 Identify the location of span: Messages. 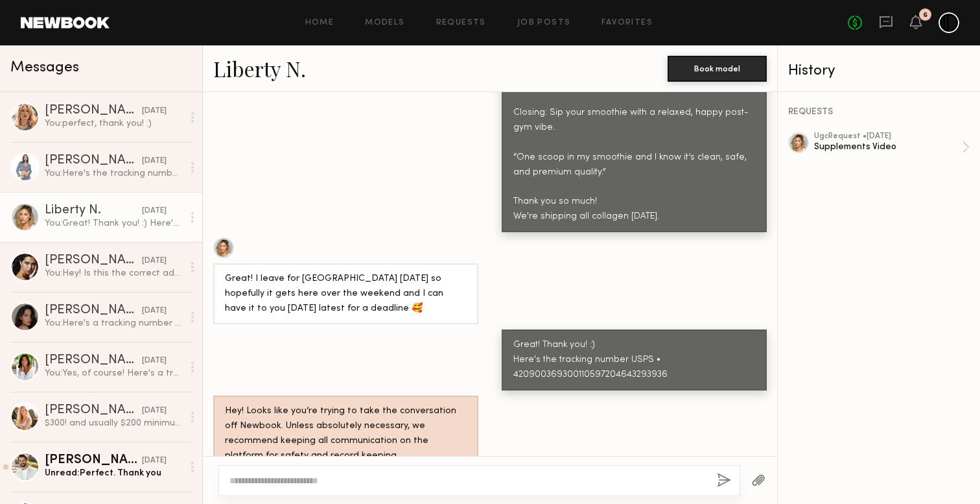
(45, 68).